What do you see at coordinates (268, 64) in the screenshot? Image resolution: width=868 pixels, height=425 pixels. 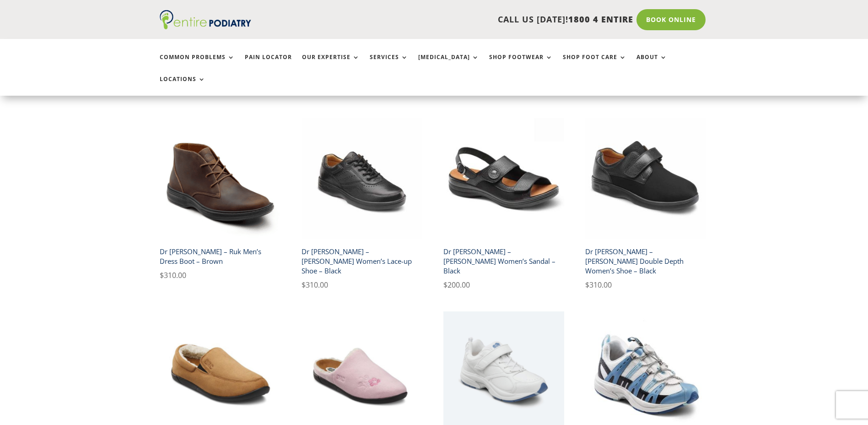 I see `a: Pain Locator` at bounding box center [268, 64].